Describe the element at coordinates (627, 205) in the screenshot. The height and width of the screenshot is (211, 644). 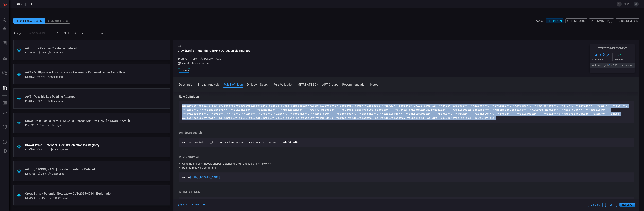
I see `button: Resolve` at that location.